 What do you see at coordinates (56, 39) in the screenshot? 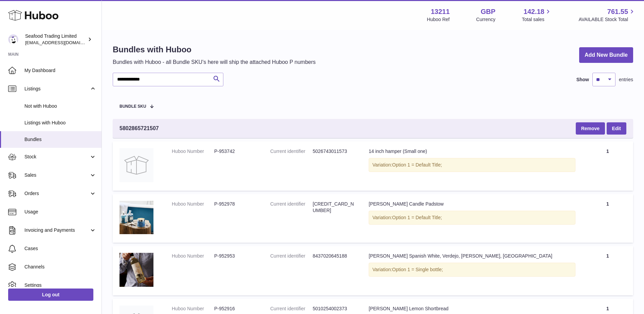
I see `div: Seafood Trading Limited` at bounding box center [56, 39].